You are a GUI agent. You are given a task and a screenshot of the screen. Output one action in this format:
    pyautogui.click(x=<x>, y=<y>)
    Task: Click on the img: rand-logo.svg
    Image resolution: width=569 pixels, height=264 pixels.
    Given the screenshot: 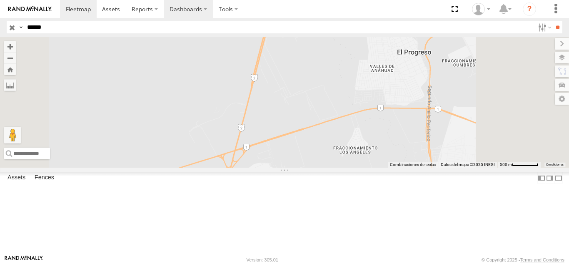 What is the action you would take?
    pyautogui.click(x=30, y=9)
    